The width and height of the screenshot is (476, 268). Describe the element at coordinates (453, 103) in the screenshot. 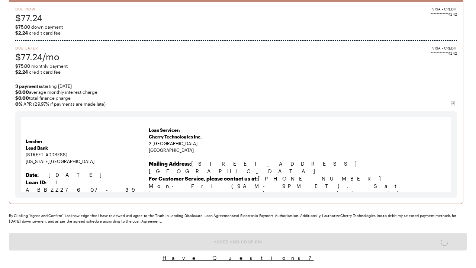

I see `img: svg%3e` at that location.